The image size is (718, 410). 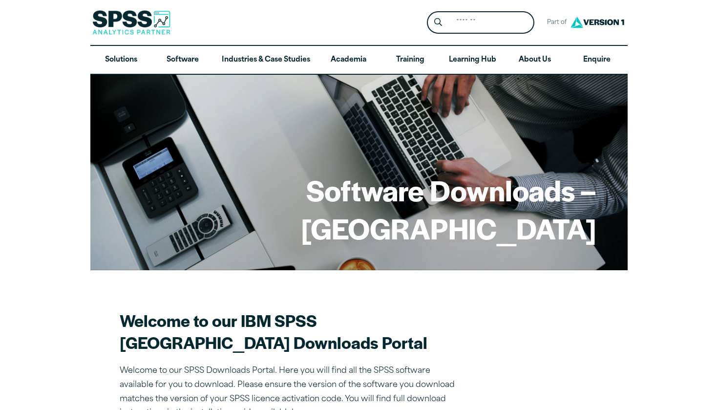 I want to click on a: Software, so click(x=183, y=60).